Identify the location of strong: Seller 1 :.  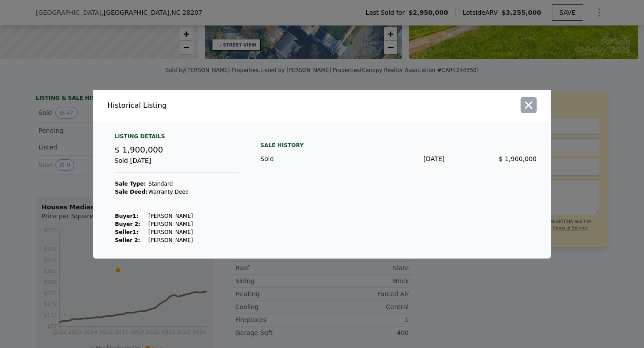
(126, 232).